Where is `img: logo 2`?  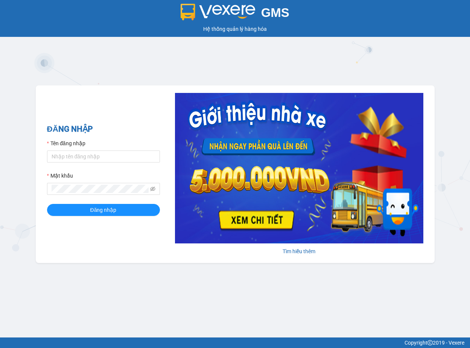
img: logo 2 is located at coordinates (218, 12).